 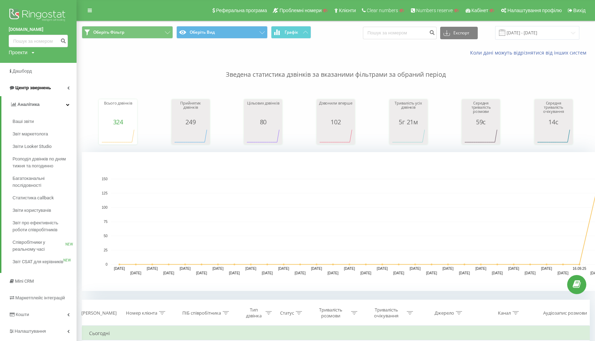 What do you see at coordinates (565, 313) in the screenshot?
I see `div: Аудіозапис розмови` at bounding box center [565, 313].